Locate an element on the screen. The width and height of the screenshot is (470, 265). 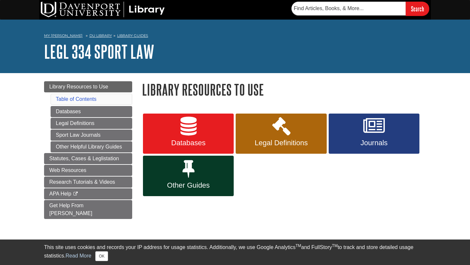
a: Statutes, Cases & Leglistation is located at coordinates (88, 159).